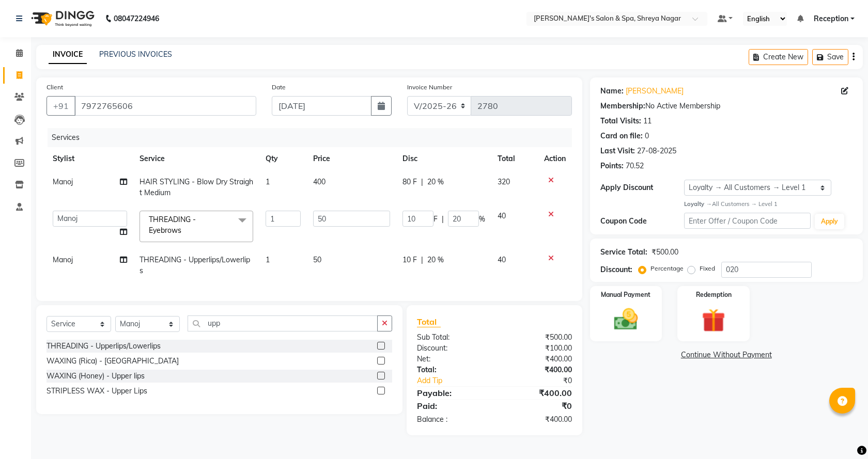 Image resolution: width=868 pixels, height=459 pixels. What do you see at coordinates (452, 359) in the screenshot?
I see `div: Net:` at bounding box center [452, 359].